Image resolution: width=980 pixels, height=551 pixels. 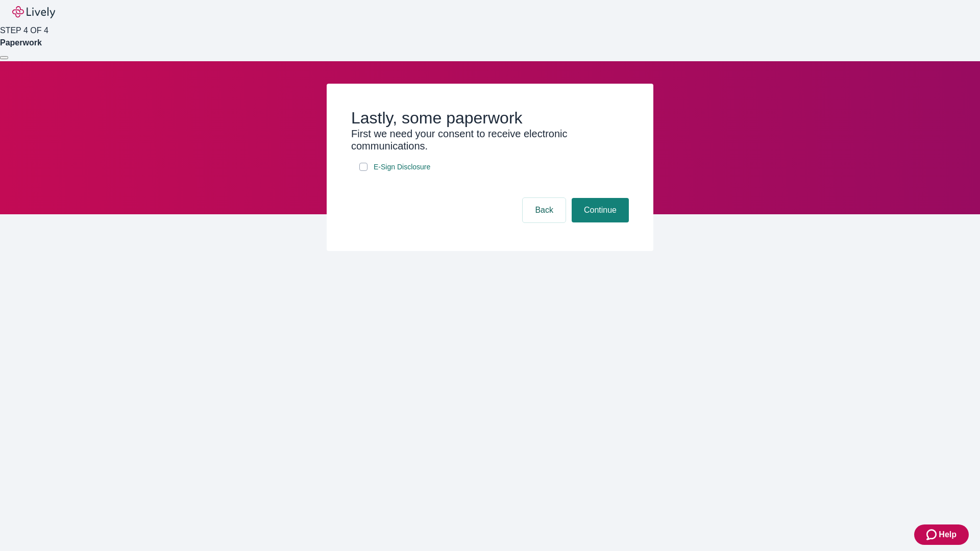 What do you see at coordinates (600, 210) in the screenshot?
I see `button: Continue` at bounding box center [600, 210].